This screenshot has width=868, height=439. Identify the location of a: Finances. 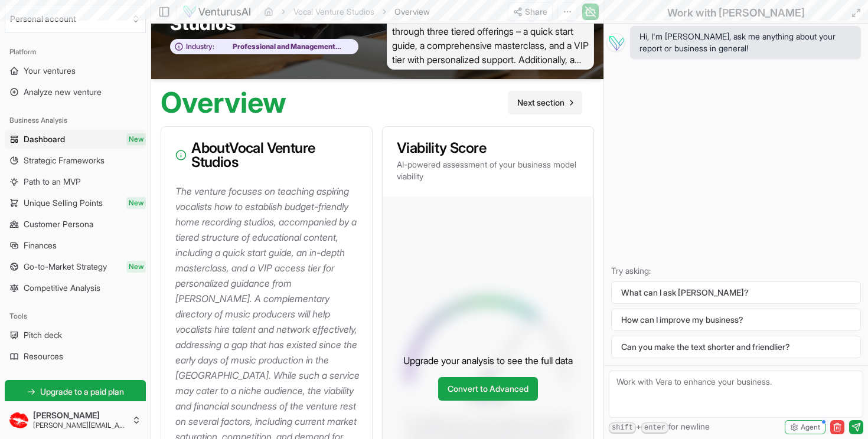
(75, 246).